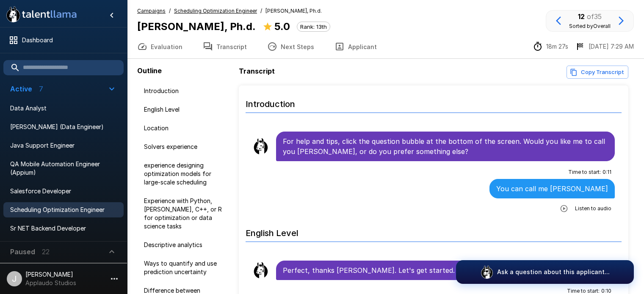 The image size is (644, 294). What do you see at coordinates (151, 10) in the screenshot?
I see `u: Campaigns` at bounding box center [151, 10].